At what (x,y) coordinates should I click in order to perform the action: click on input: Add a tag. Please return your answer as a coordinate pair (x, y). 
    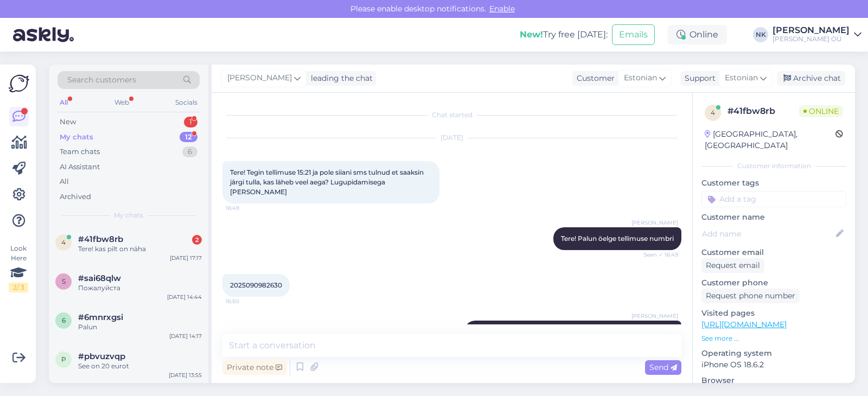
    Looking at the image, I should click on (773, 199).